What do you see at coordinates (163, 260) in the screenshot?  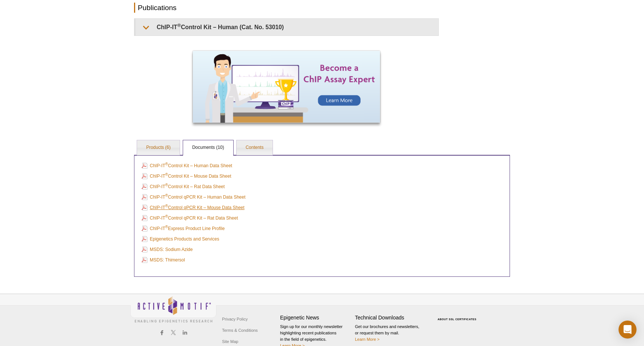 I see `a: MSDS: Thimersol` at bounding box center [163, 260].